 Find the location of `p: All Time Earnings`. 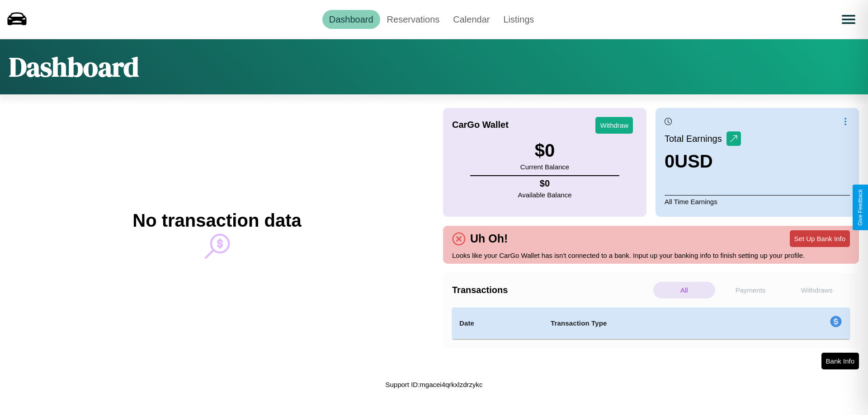

p: All Time Earnings is located at coordinates (758, 201).